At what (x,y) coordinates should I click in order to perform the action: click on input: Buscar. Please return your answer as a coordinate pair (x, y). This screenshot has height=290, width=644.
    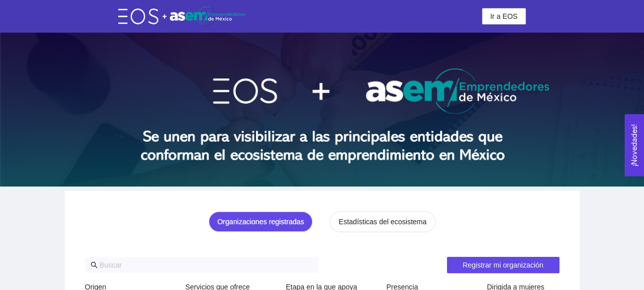
    Looking at the image, I should click on (206, 265).